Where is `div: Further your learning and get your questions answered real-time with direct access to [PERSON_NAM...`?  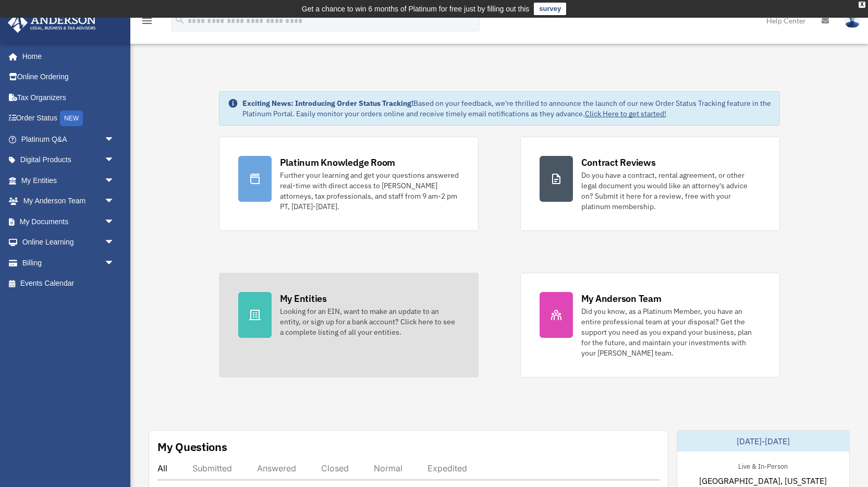 div: Further your learning and get your questions answered real-time with direct access to [PERSON_NAM... is located at coordinates (370, 191).